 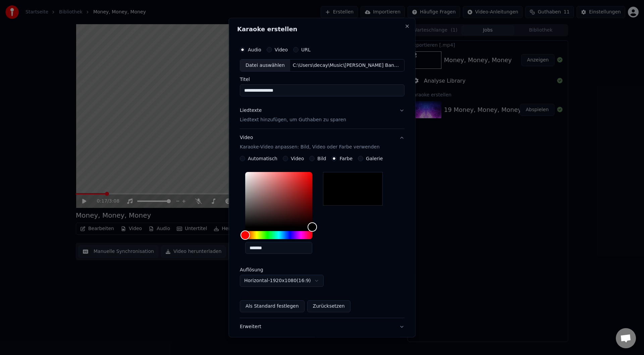 I want to click on div: Video, so click(x=310, y=143).